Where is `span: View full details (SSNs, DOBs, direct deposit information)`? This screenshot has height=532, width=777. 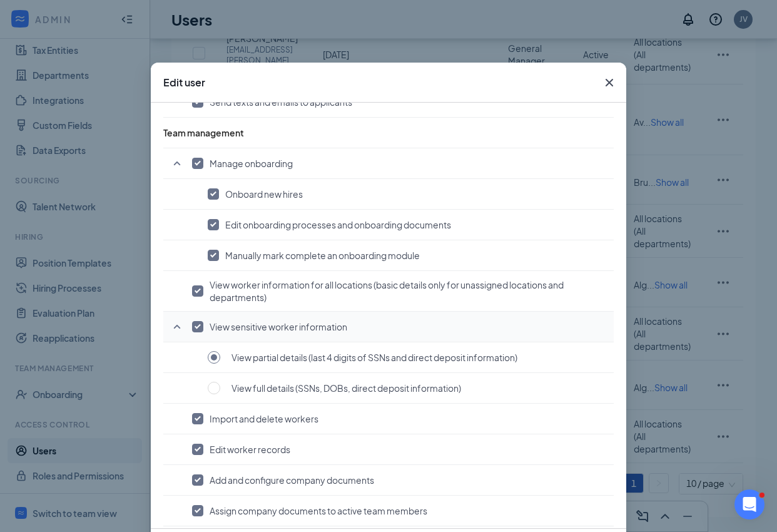 span: View full details (SSNs, DOBs, direct deposit information) is located at coordinates (346, 388).